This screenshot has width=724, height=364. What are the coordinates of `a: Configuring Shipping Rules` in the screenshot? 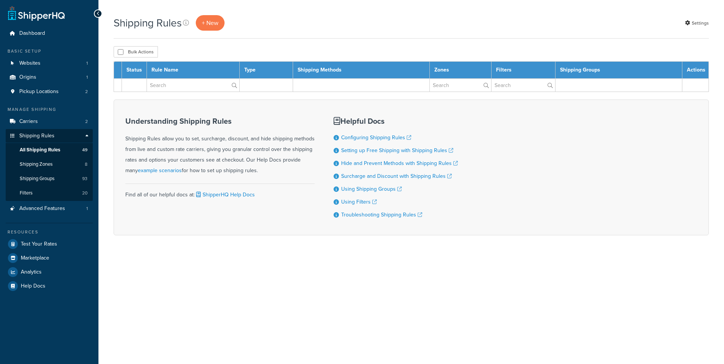 It's located at (376, 137).